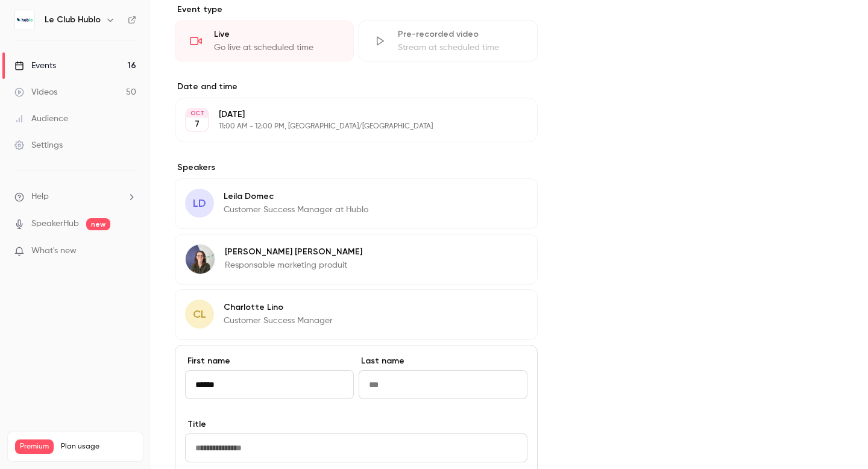  Describe the element at coordinates (356, 314) in the screenshot. I see `div: CLCharlotte LinoCustomer Success Manager` at that location.